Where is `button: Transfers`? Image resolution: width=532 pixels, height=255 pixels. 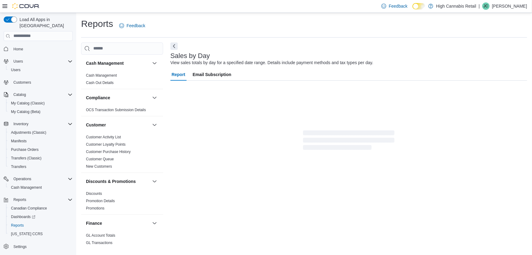
button: Transfers is located at coordinates (41, 167).